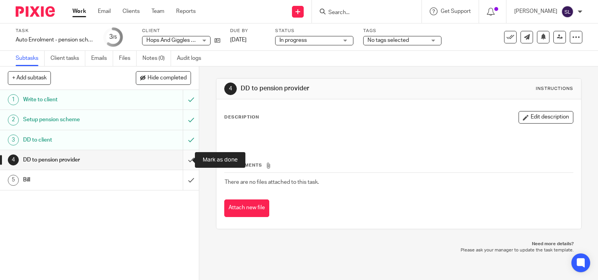 Image resolution: width=598 pixels, height=280 pixels. I want to click on h1: Write to client, so click(74, 100).